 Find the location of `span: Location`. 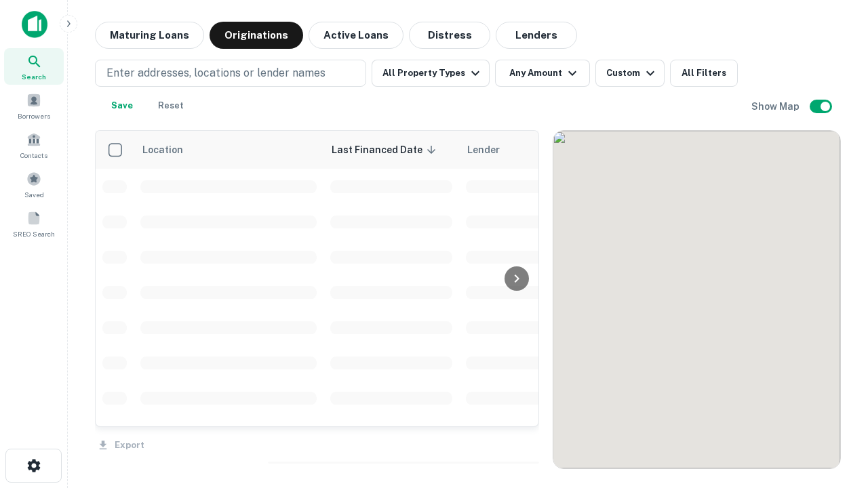

span: Location is located at coordinates (171, 150).